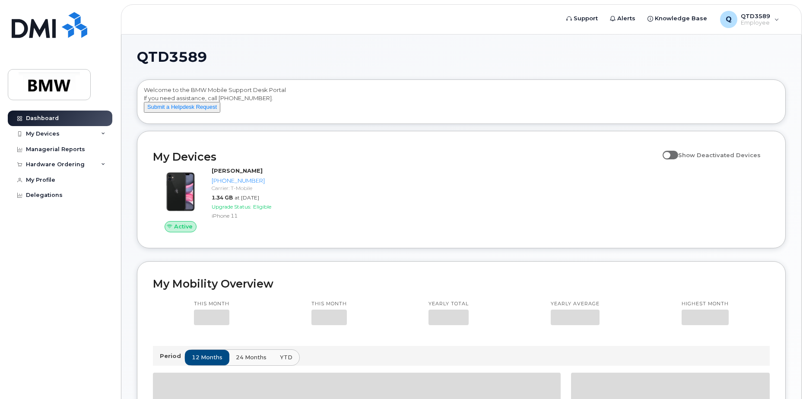 The height and width of the screenshot is (399, 806). What do you see at coordinates (172, 57) in the screenshot?
I see `span: QTD3589` at bounding box center [172, 57].